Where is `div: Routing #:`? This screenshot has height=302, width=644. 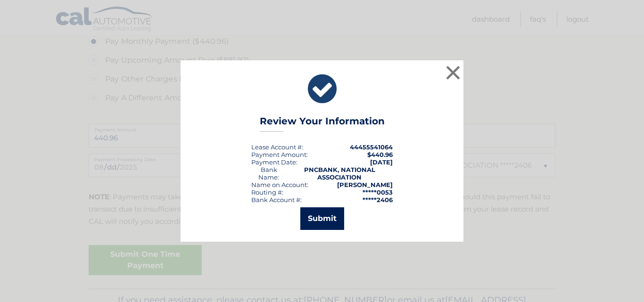 div: Routing #: is located at coordinates (267, 192).